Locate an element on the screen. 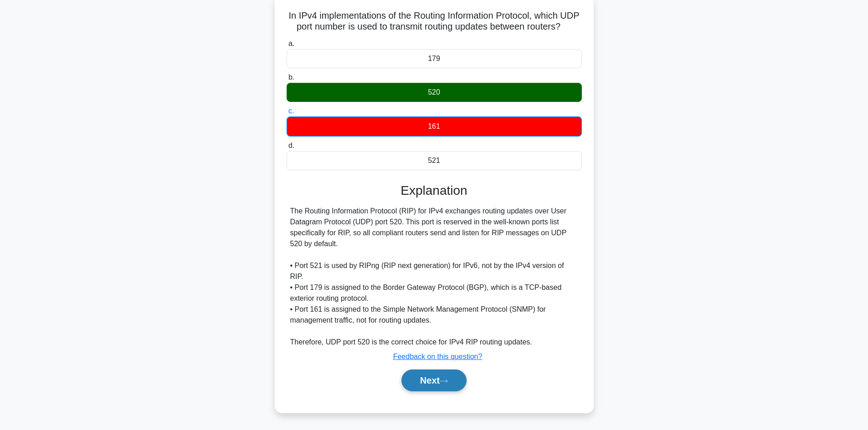  div: 161 is located at coordinates (434, 127).